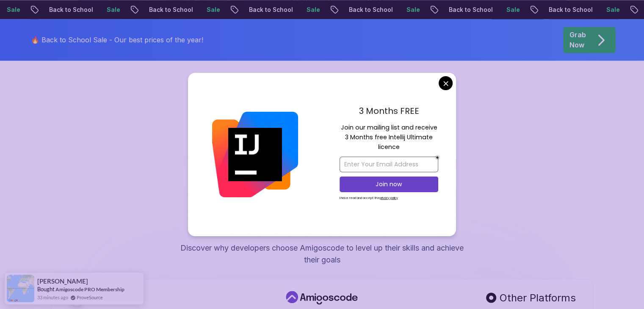 This screenshot has height=309, width=644. Describe the element at coordinates (20, 288) in the screenshot. I see `img: provesource social proof notification image` at that location.